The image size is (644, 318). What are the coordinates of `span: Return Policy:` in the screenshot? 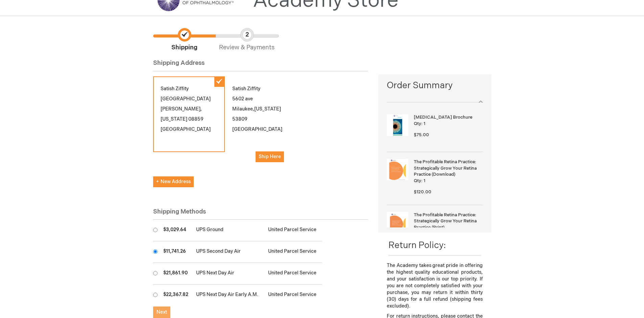 It's located at (417, 245).